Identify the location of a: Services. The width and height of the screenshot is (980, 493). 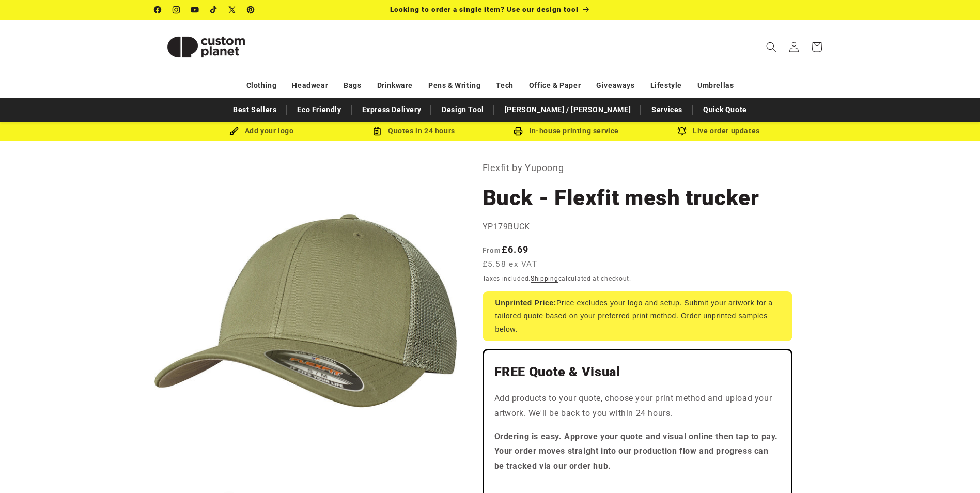
(667, 110).